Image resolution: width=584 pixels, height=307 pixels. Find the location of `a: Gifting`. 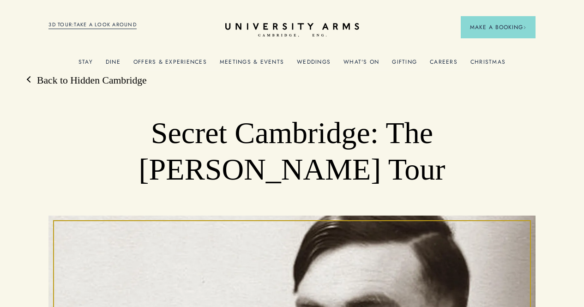

a: Gifting is located at coordinates (405, 65).